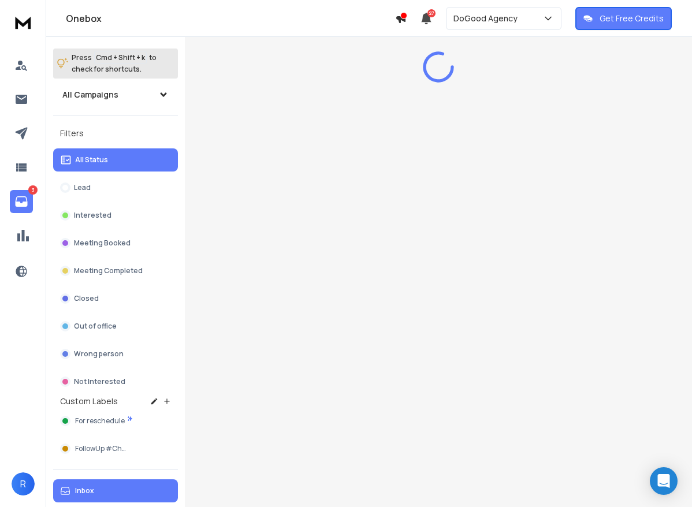 The image size is (692, 507). I want to click on p: Meeting Completed, so click(108, 271).